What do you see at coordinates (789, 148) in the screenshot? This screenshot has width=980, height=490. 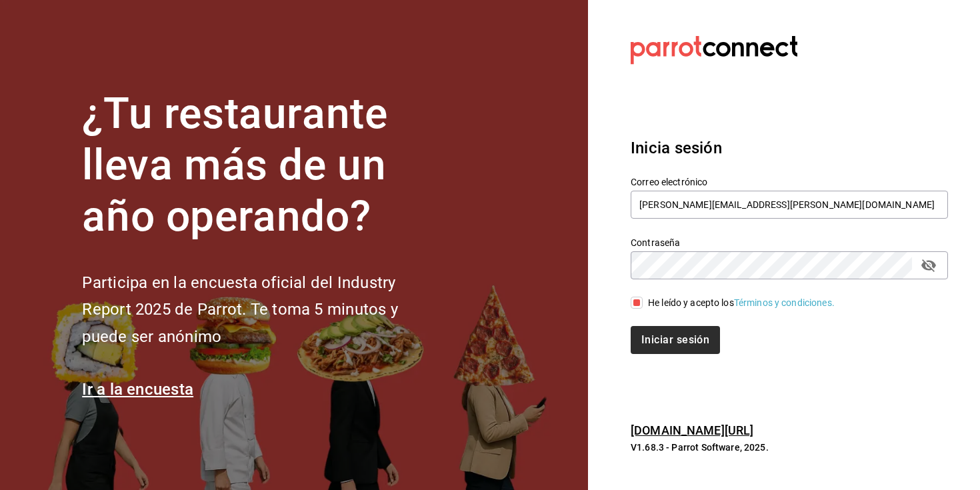 I see `h3: Inicia sesión` at bounding box center [789, 148].